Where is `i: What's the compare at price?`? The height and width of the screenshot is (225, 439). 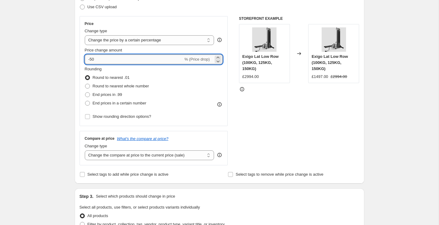 i: What's the compare at price? is located at coordinates (143, 139).